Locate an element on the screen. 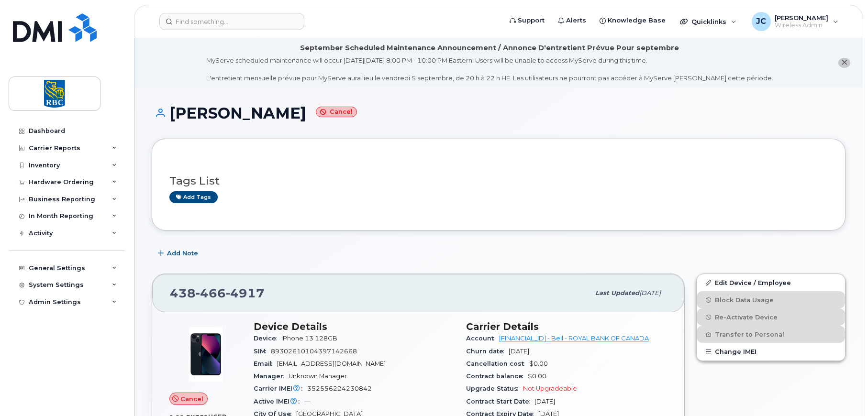 This screenshot has height=416, width=868. span: Carrier IMEI is located at coordinates (281, 388).